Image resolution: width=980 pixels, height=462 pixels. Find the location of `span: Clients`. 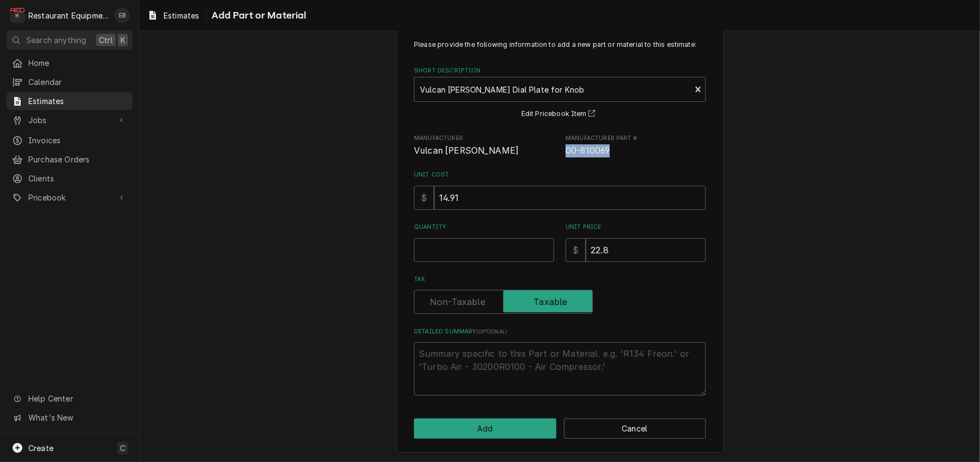

span: Clients is located at coordinates (78, 178).